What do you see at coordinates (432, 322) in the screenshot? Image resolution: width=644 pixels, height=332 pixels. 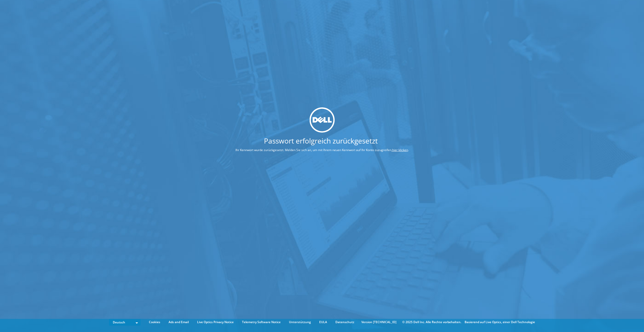 I see `li: © 2025 Dell Inc. Alle Rechte vorbehalten.` at bounding box center [432, 322].